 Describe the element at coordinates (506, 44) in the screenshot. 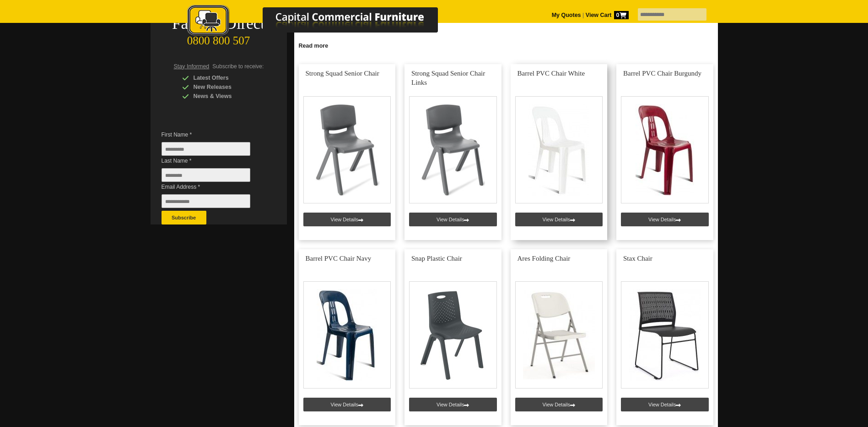

I see `a: Click to read more` at that location.